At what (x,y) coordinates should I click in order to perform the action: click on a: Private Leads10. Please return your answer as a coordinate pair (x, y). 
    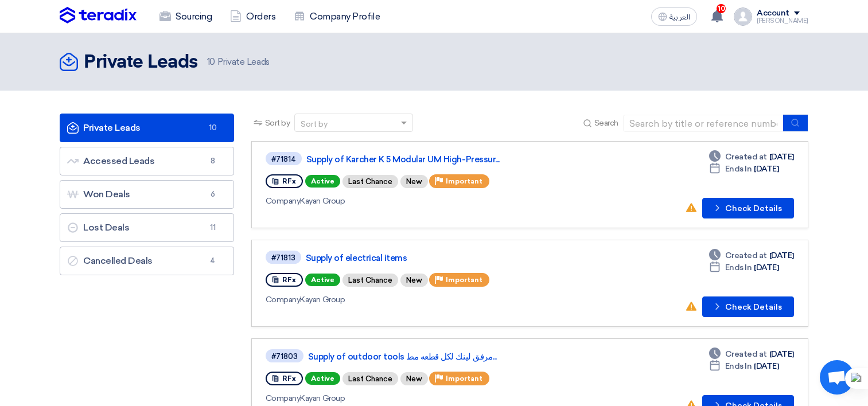
    Looking at the image, I should click on (147, 128).